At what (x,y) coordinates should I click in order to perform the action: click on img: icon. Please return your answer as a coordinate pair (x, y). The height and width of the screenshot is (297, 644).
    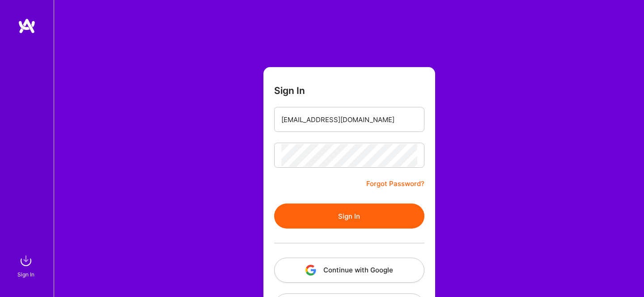
    Looking at the image, I should click on (310, 270).